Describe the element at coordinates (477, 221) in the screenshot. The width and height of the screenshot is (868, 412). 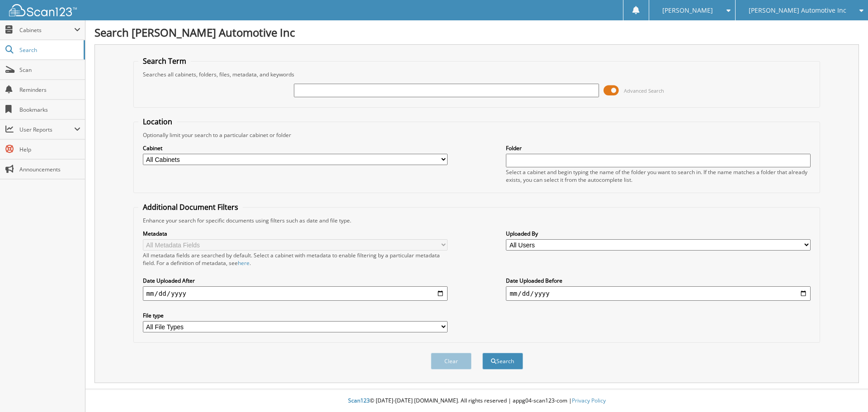
I see `div: Enhance your search for specific documents using filters such as date and file type.` at that location.